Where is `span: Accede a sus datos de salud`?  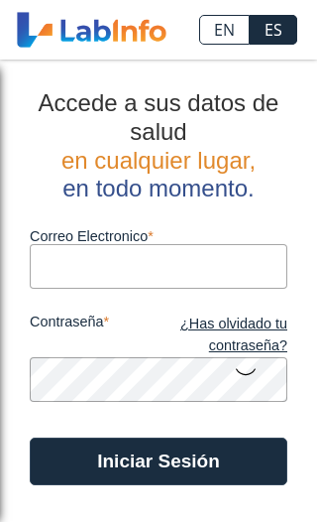
span: Accede a sus datos de salud is located at coordinates (159, 117).